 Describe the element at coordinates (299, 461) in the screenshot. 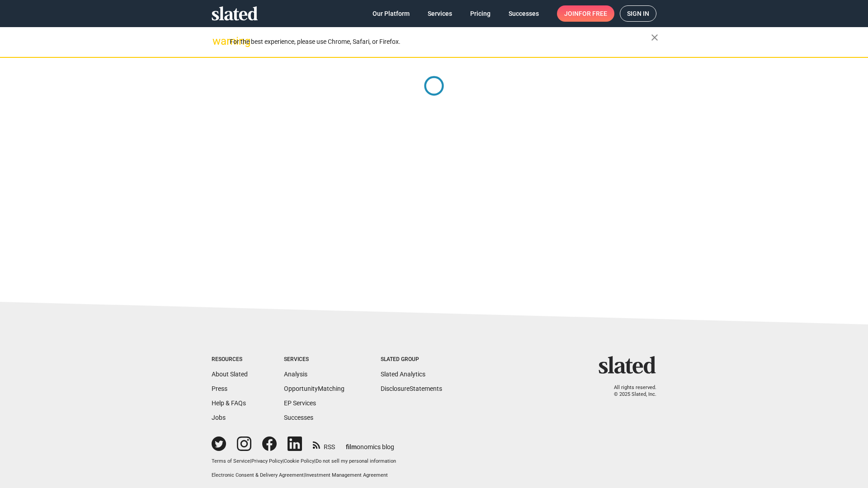

I see `a: Cookie Policy` at that location.